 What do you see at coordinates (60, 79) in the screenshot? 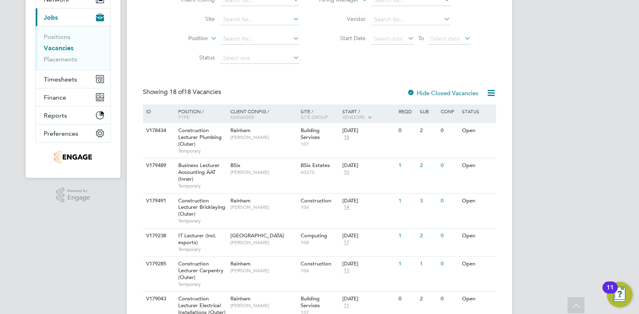
I see `span: Timesheets` at bounding box center [60, 79].